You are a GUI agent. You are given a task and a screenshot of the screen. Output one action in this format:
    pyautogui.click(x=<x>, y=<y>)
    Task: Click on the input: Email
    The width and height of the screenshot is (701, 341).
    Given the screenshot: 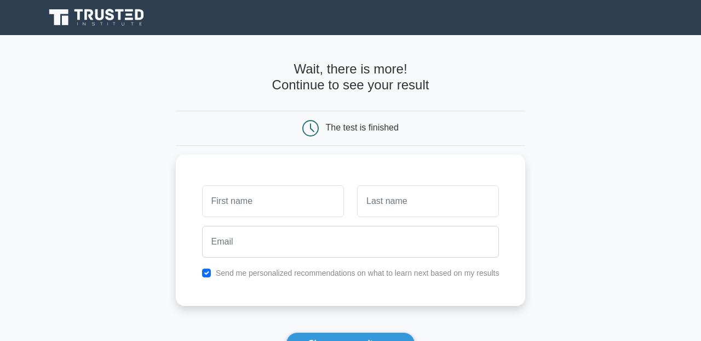 What is the action you would take?
    pyautogui.click(x=350, y=241)
    